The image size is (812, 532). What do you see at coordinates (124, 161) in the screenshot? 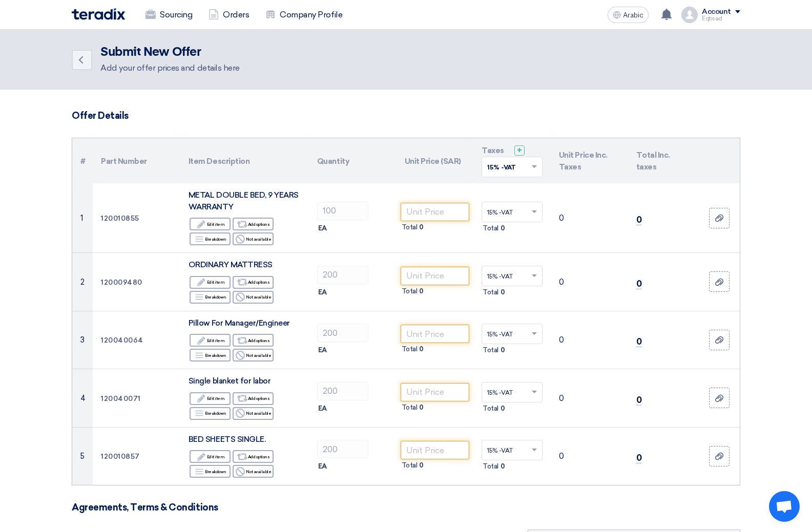
I see `font: Part Number` at bounding box center [124, 161].